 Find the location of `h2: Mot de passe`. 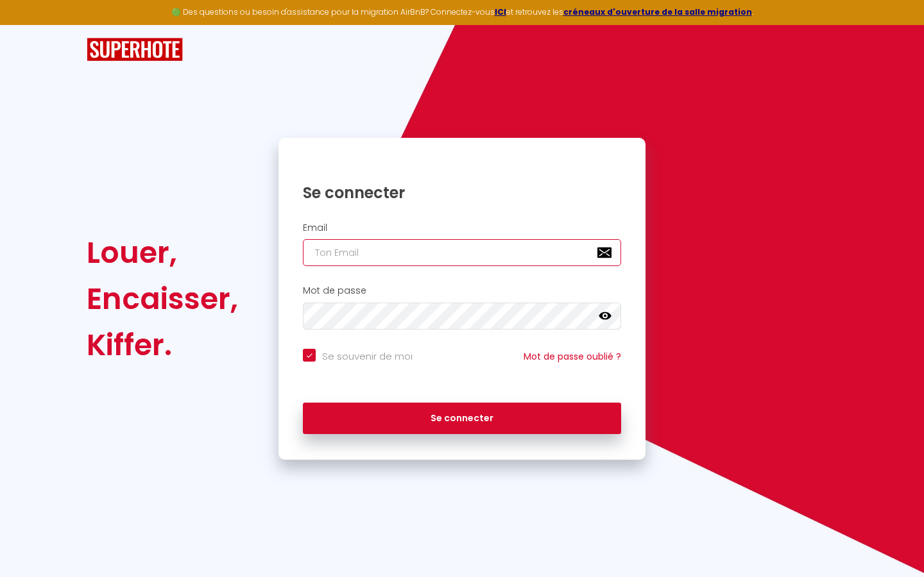

h2: Mot de passe is located at coordinates (462, 291).